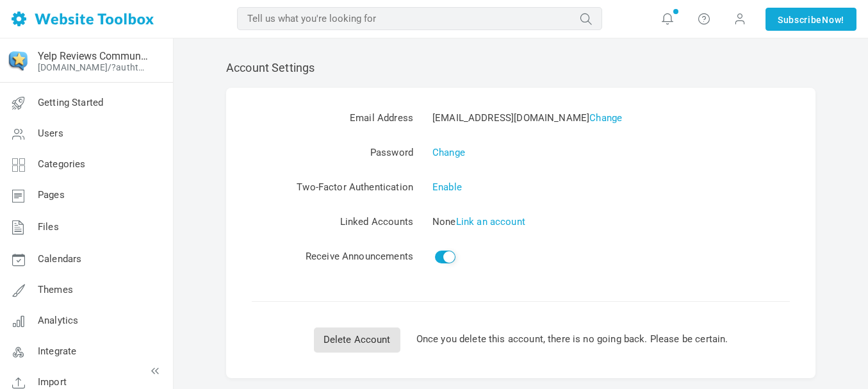 The width and height of the screenshot is (868, 389). What do you see at coordinates (357, 339) in the screenshot?
I see `a: Delete Account` at bounding box center [357, 339].